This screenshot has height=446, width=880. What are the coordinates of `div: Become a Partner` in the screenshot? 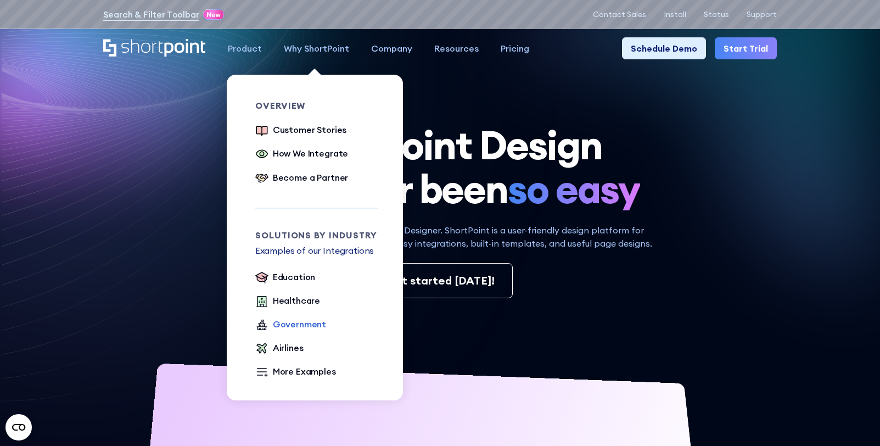 It's located at (310, 177).